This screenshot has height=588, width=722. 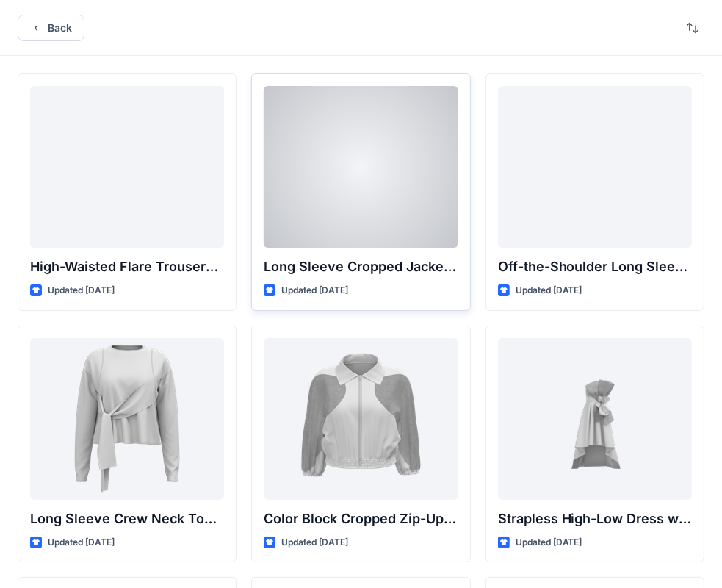 I want to click on p: High-Waisted Flare Trousers with Button Detail, so click(x=127, y=267).